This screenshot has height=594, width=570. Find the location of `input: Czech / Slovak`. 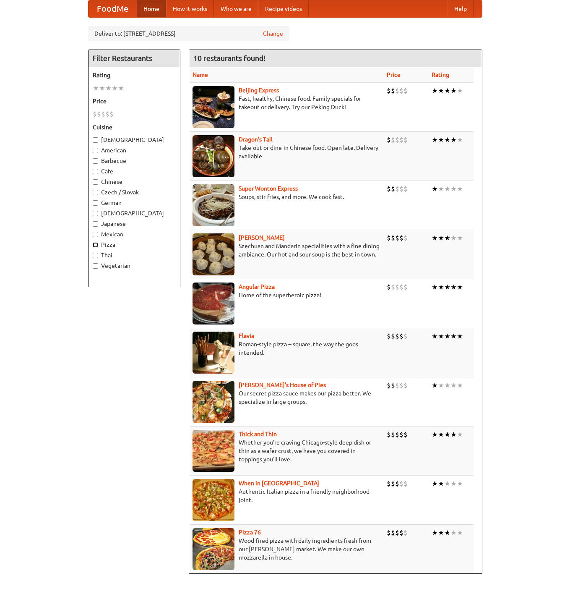

input: Czech / Slovak is located at coordinates (95, 192).